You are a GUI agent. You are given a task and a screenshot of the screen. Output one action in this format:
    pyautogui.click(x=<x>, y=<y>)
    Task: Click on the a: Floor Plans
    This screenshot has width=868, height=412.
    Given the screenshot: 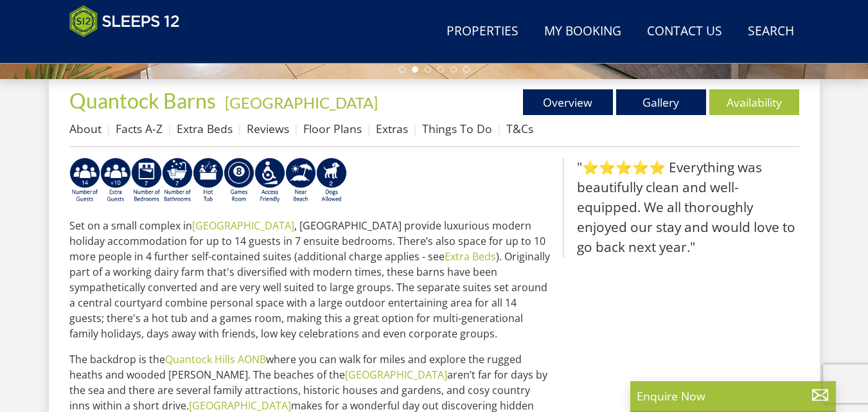 What is the action you would take?
    pyautogui.click(x=333, y=128)
    